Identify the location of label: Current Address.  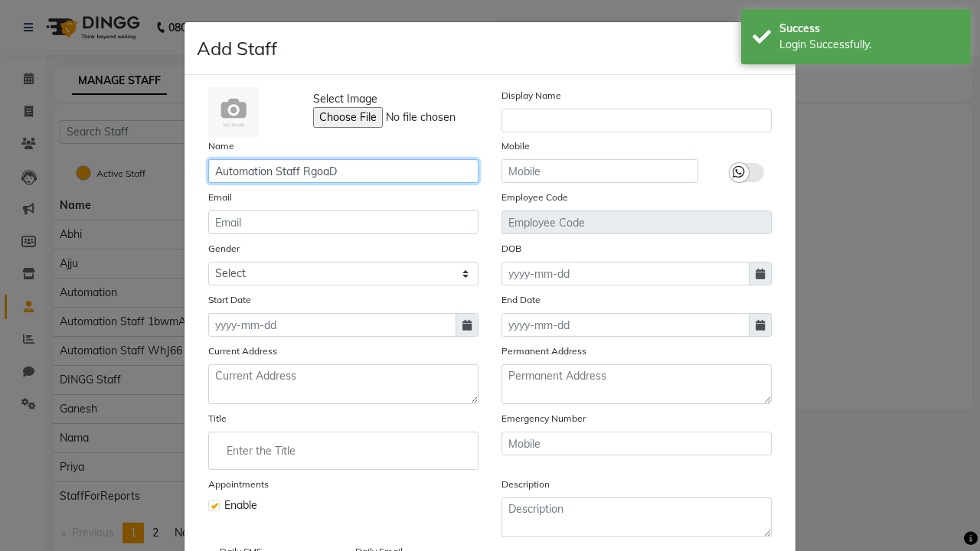
(242, 351).